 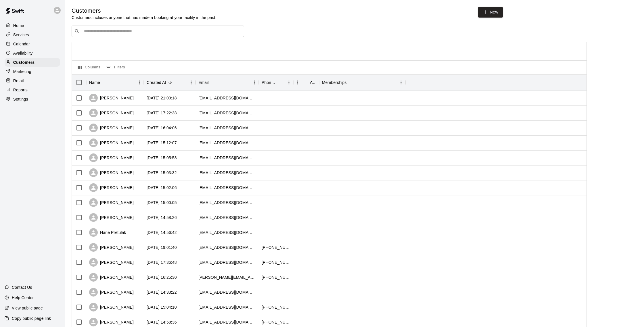 What do you see at coordinates (227, 292) in the screenshot?
I see `div: brandonketron@gmail.com` at bounding box center [227, 292].